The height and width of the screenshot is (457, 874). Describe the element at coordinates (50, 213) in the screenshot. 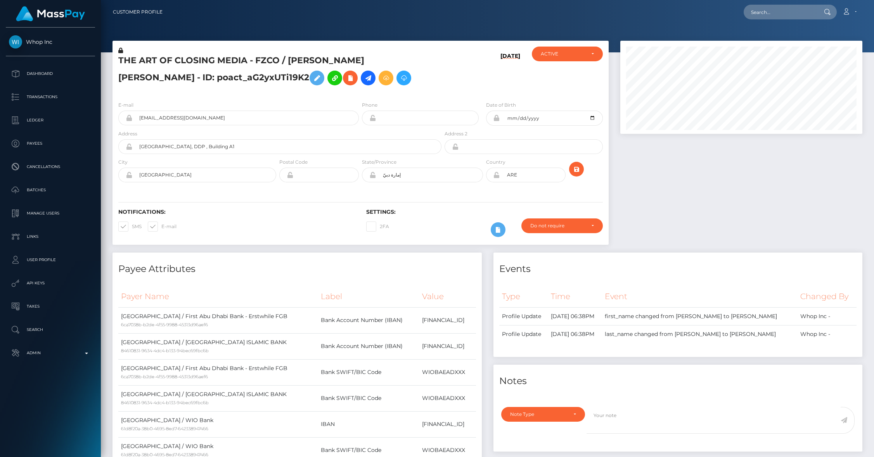

I see `a: Manage Users` at that location.